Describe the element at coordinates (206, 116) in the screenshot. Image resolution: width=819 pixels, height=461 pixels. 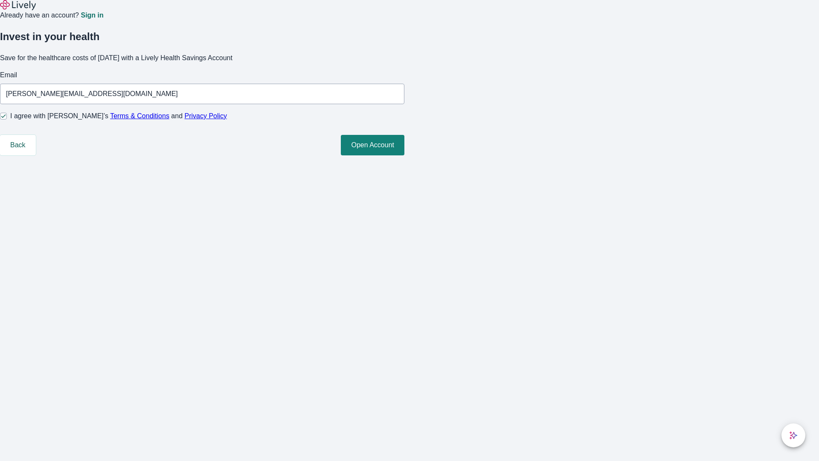
I see `a: Privacy Policy` at that location.